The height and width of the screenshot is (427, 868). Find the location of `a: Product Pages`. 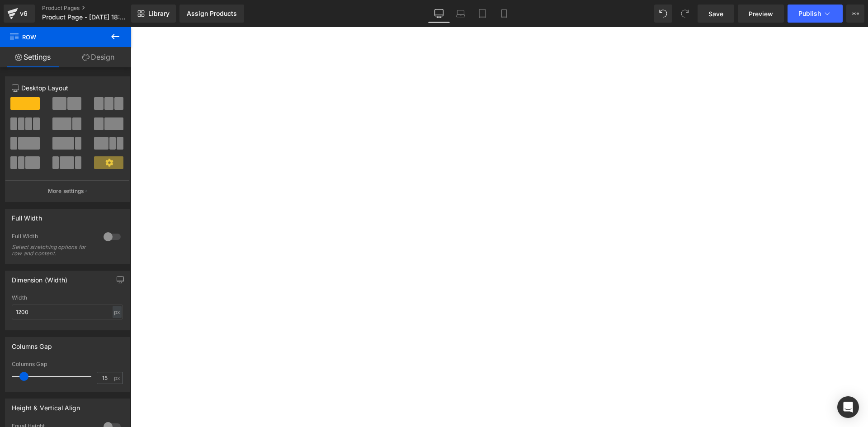

a: Product Pages is located at coordinates (94, 8).